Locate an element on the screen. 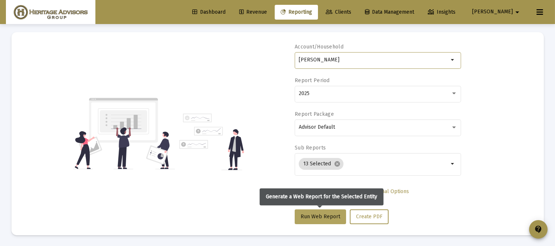 The height and width of the screenshot is (246, 555). span: Advisor Default is located at coordinates (317, 127).